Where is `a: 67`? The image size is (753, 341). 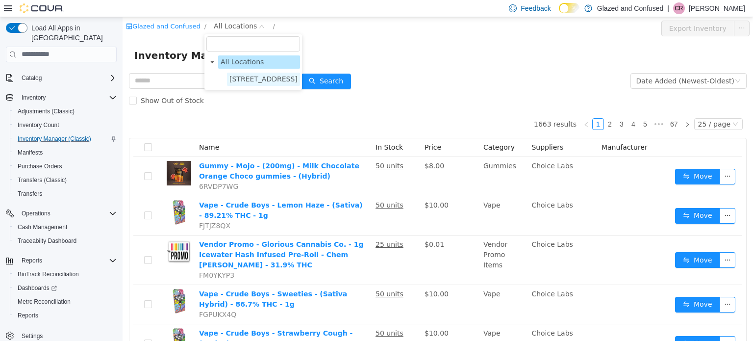 a: 67 is located at coordinates (551, 107).